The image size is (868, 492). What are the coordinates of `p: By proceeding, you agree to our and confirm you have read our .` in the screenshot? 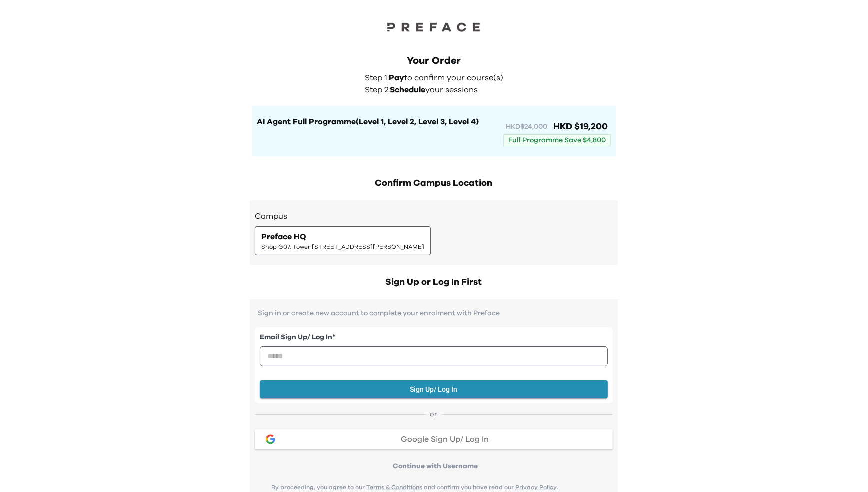 It's located at (415, 487).